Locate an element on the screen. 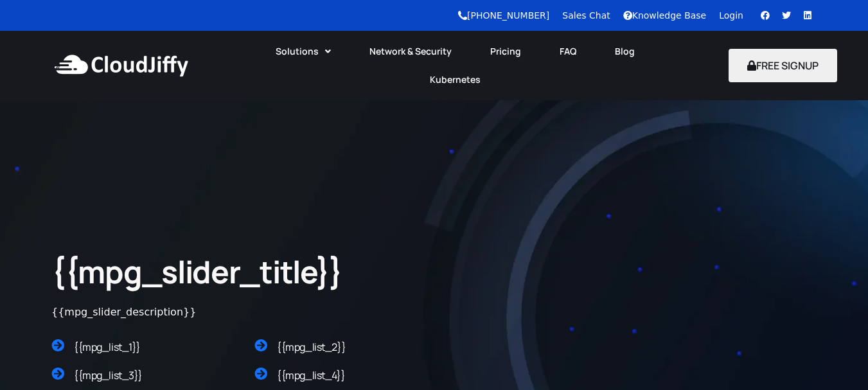 Image resolution: width=868 pixels, height=390 pixels. a: Blog is located at coordinates (625, 51).